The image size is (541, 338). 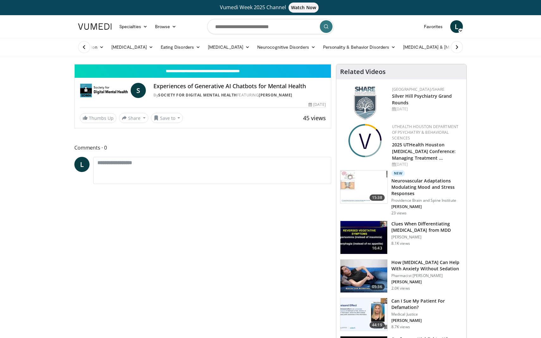 What do you see at coordinates (377, 248) in the screenshot?
I see `span: 16:43` at bounding box center [377, 248].